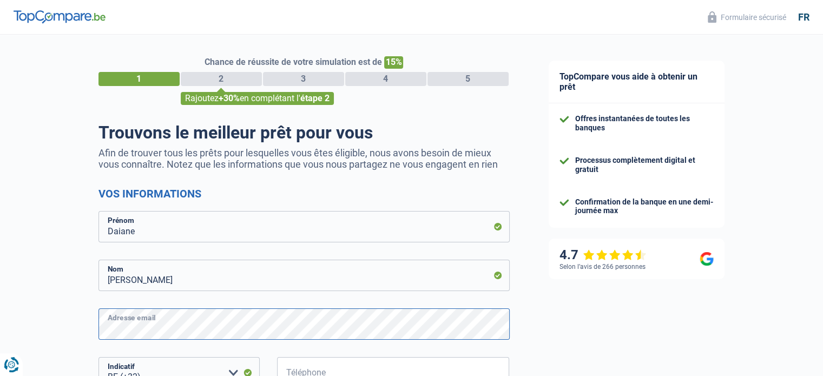 Image resolution: width=823 pixels, height=376 pixels. I want to click on div: 4, so click(386, 79).